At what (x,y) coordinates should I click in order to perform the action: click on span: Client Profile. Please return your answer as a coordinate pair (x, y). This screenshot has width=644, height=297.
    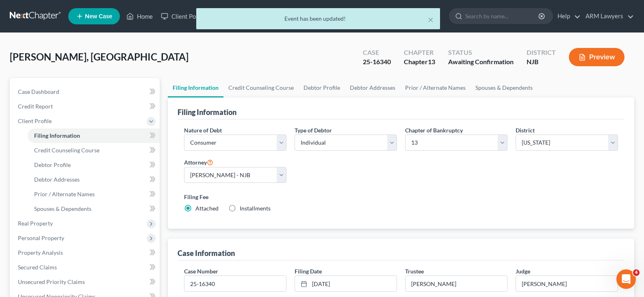
    Looking at the image, I should click on (35, 121).